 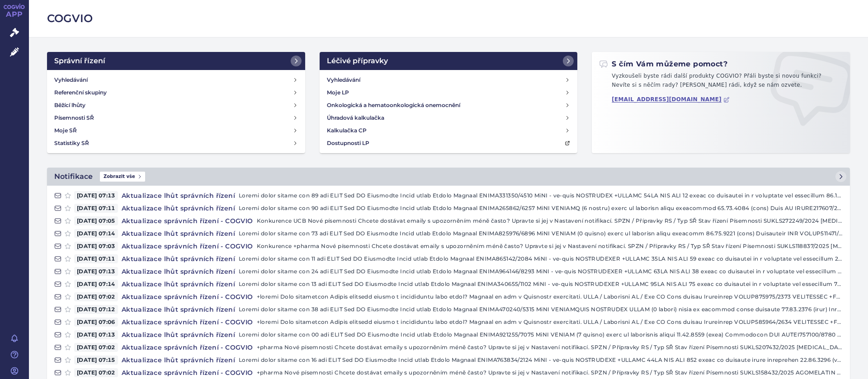 I want to click on p: Loremi dolor sitame con 11 adi ELIT Sed DO Eiusmodte Incid utlab Etdolo Magnaal ENIMA865142/2084 ..., so click(x=541, y=259).